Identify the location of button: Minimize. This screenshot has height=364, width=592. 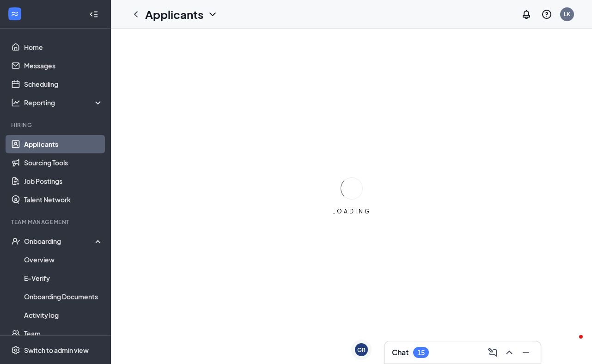
(526, 352).